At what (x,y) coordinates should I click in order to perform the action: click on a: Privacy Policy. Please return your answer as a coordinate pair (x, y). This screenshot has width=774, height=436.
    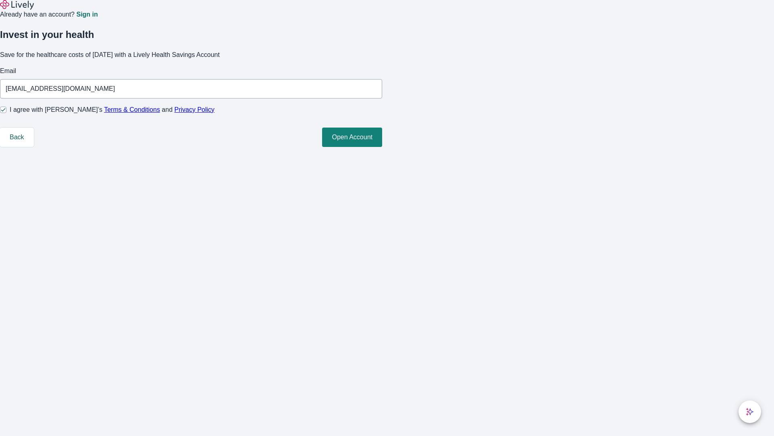
    Looking at the image, I should click on (195, 109).